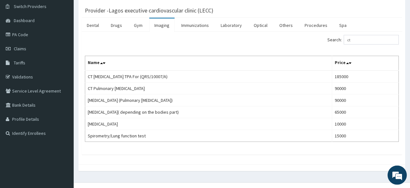  Describe the element at coordinates (93, 25) in the screenshot. I see `a: Dental` at that location.